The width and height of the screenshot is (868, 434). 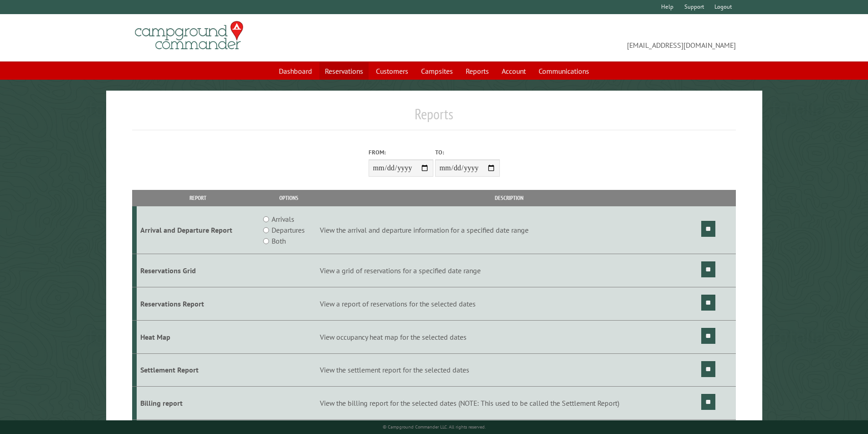 What do you see at coordinates (392, 71) in the screenshot?
I see `a: Customers` at bounding box center [392, 71].